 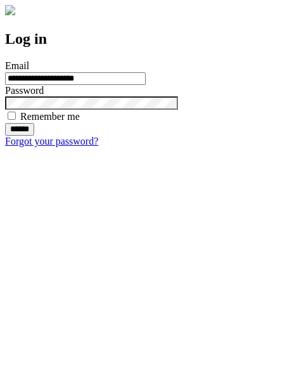 What do you see at coordinates (143, 39) in the screenshot?
I see `h2: Log in` at bounding box center [143, 39].